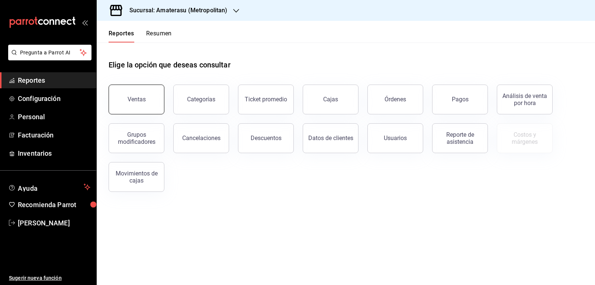  What do you see at coordinates (137, 138) in the screenshot?
I see `button: Grupos modificadores` at bounding box center [137, 138].